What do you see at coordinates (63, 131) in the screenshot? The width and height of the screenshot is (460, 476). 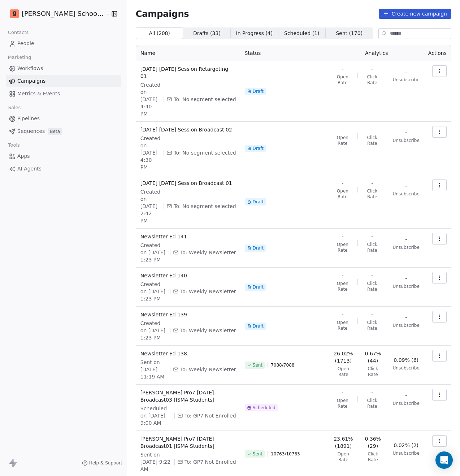 I see `a: SequencesBeta` at bounding box center [63, 131].